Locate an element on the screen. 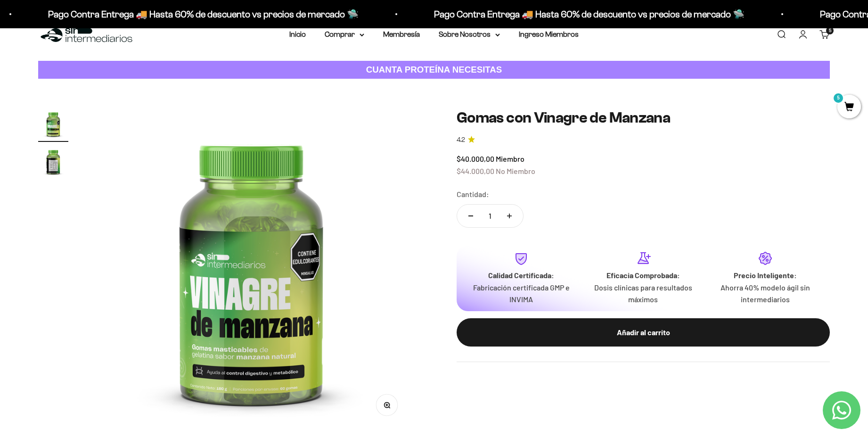 The height and width of the screenshot is (438, 868). span: $40.000,00 is located at coordinates (476, 159).